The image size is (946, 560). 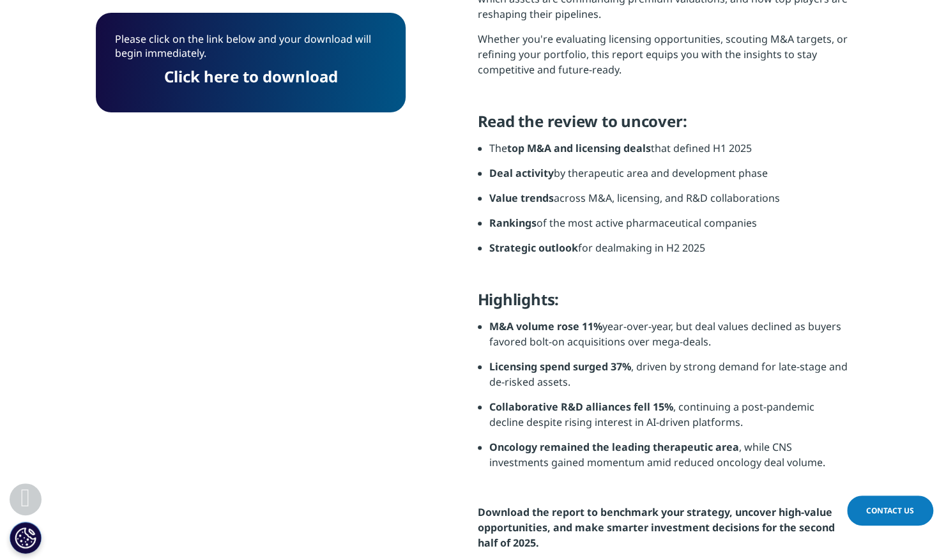 I want to click on span: Contact Us, so click(x=890, y=510).